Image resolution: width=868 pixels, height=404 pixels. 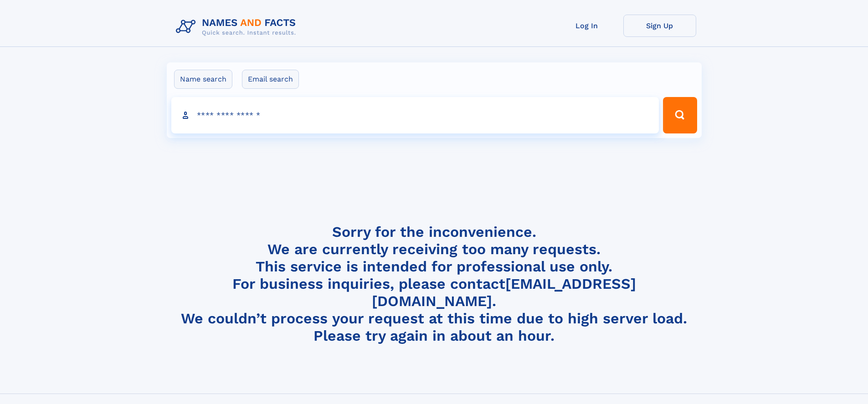 I want to click on a: Sign Up, so click(x=660, y=26).